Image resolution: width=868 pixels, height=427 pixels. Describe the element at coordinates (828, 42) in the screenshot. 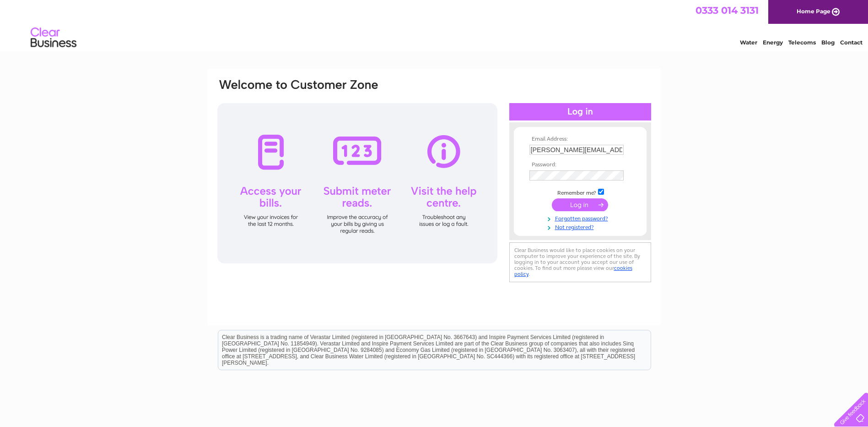

I see `a: Blog` at that location.